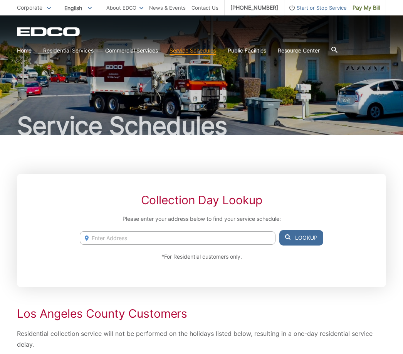 The height and width of the screenshot is (354, 403). What do you see at coordinates (178, 238) in the screenshot?
I see `input: Enter Address` at bounding box center [178, 238].